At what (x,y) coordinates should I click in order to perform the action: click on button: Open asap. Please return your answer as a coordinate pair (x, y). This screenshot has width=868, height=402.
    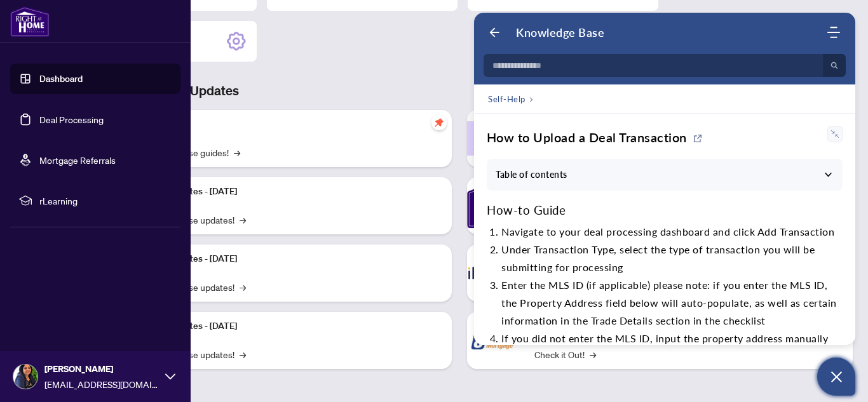
    Looking at the image, I should click on (836, 376).